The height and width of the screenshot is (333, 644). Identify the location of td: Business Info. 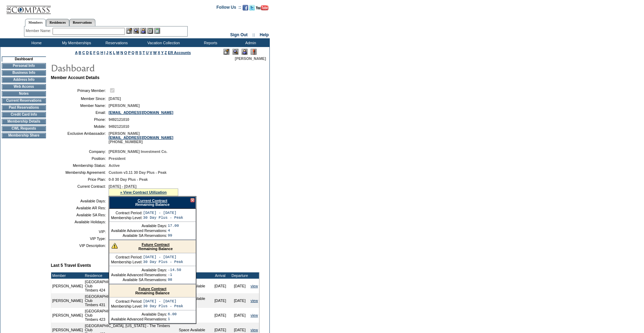
(24, 73).